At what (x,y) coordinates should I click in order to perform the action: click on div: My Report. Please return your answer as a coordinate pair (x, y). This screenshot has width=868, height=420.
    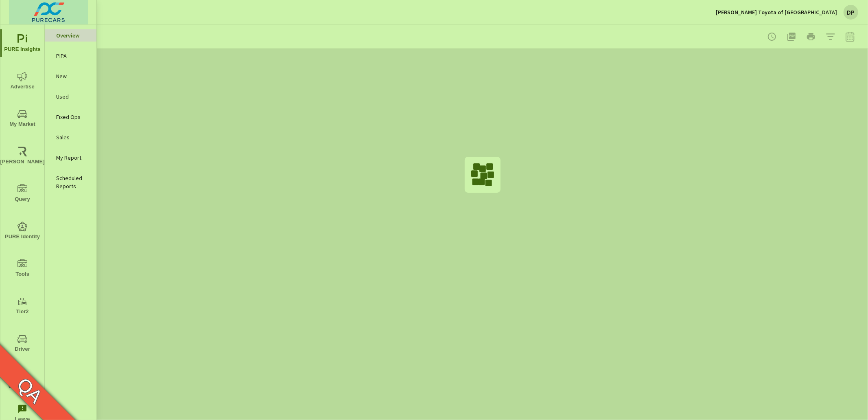
    Looking at the image, I should click on (70, 157).